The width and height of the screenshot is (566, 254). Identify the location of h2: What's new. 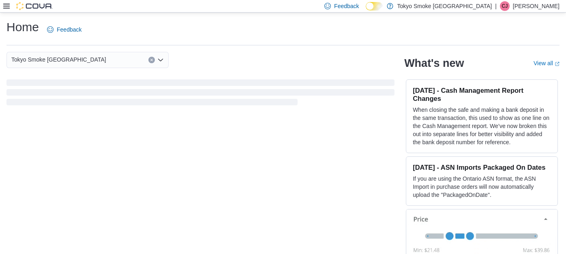
(434, 63).